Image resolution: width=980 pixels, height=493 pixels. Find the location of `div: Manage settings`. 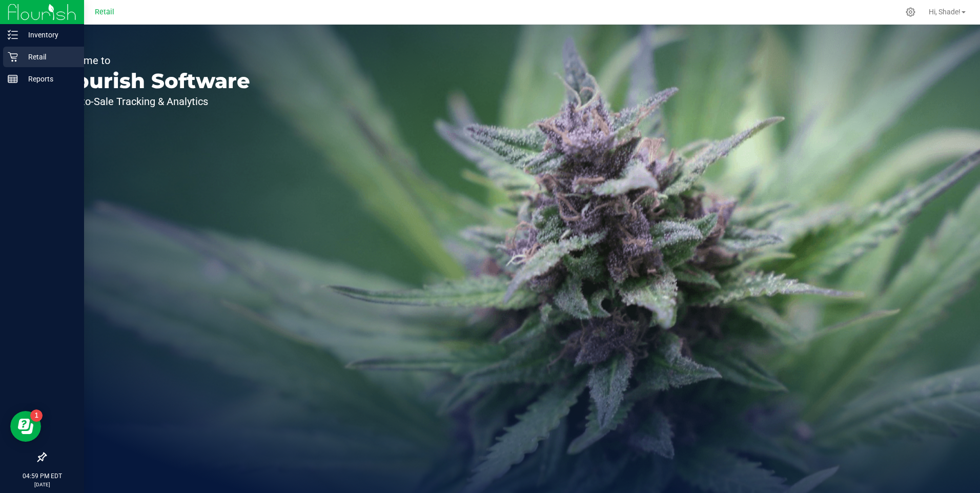

div: Manage settings is located at coordinates (910, 12).